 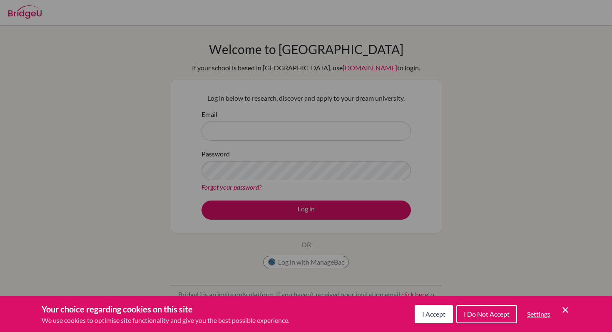 I want to click on button: Settings, so click(x=539, y=314).